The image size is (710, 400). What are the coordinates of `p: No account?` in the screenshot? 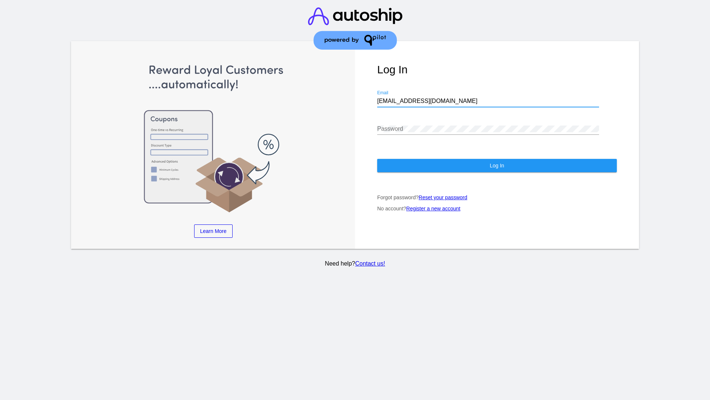 It's located at (497, 208).